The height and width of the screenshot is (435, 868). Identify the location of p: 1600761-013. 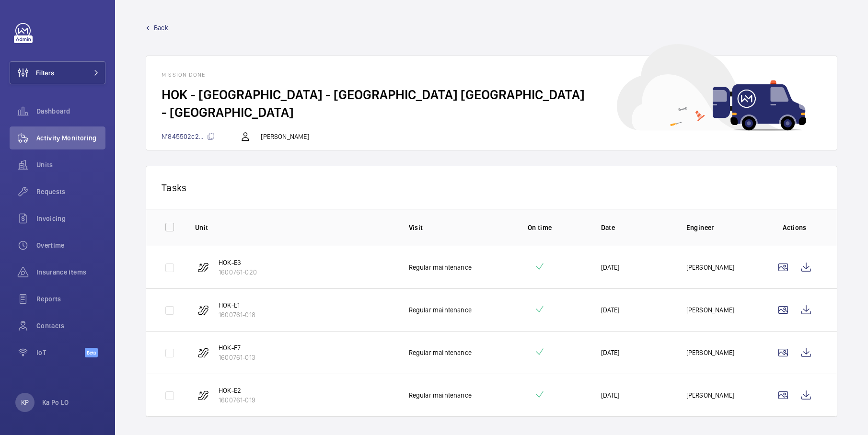
(237, 358).